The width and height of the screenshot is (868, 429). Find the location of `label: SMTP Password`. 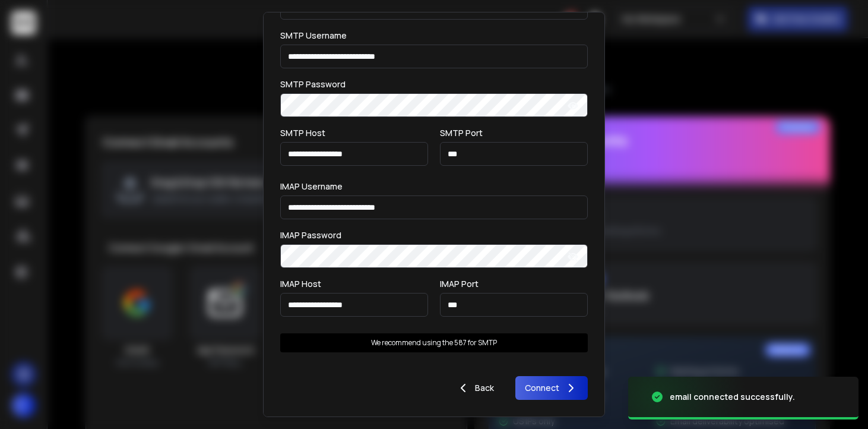

label: SMTP Password is located at coordinates (313, 84).